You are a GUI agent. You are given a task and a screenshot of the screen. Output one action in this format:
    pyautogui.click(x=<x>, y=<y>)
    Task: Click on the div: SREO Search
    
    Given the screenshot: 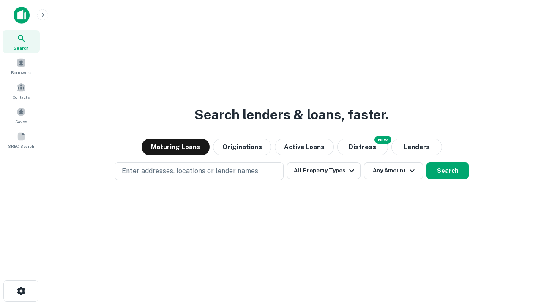 What is the action you would take?
    pyautogui.click(x=21, y=140)
    